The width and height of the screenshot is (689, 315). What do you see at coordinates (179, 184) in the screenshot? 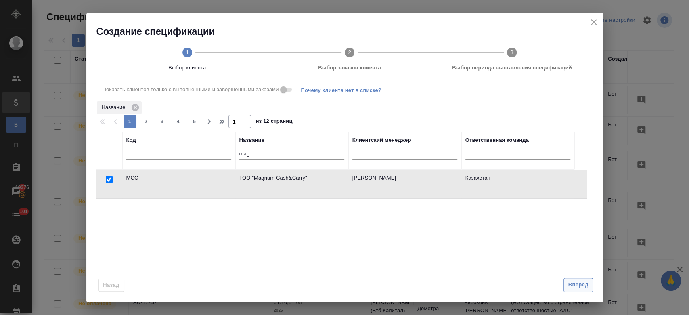
I see `td: MCC` at bounding box center [179, 184].